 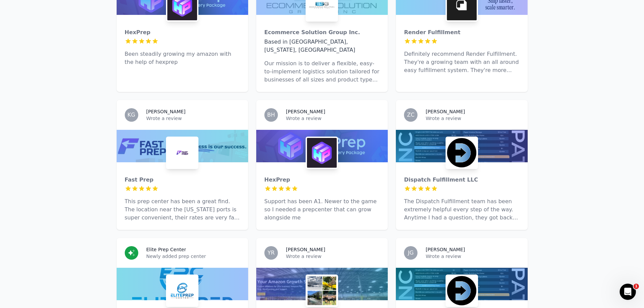 What do you see at coordinates (462, 180) in the screenshot?
I see `div: Dispatch Fulfillment LLC` at bounding box center [462, 180].